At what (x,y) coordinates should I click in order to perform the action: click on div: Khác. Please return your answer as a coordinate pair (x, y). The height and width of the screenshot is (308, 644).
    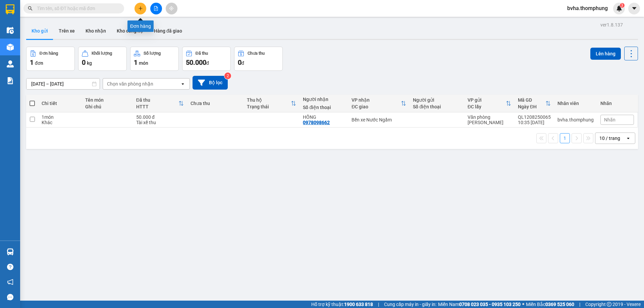
    Looking at the image, I should click on (60, 122).